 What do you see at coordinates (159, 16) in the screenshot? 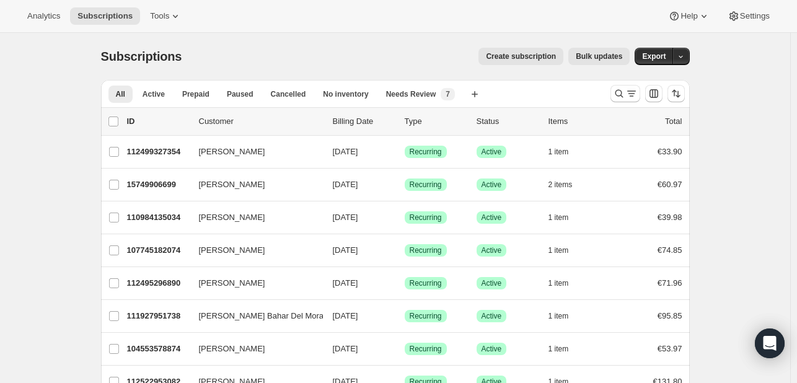
I see `span: Tools` at bounding box center [159, 16].